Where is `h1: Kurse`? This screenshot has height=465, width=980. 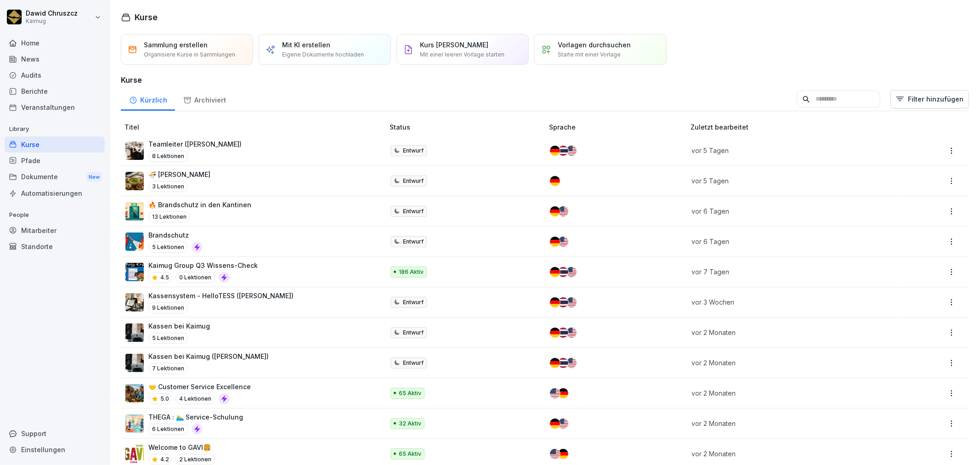 h1: Kurse is located at coordinates (146, 17).